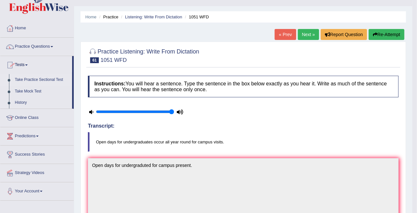  I want to click on small: 1051 WFD, so click(113, 60).